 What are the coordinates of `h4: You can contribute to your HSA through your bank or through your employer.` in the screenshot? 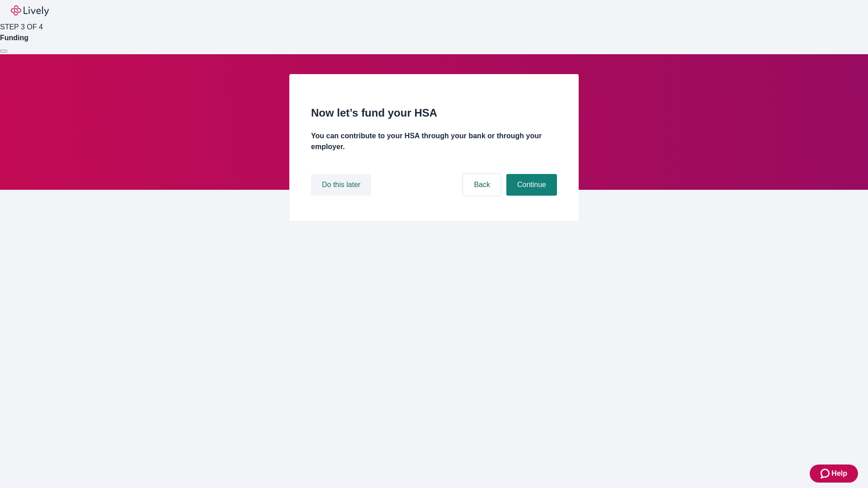 It's located at (434, 141).